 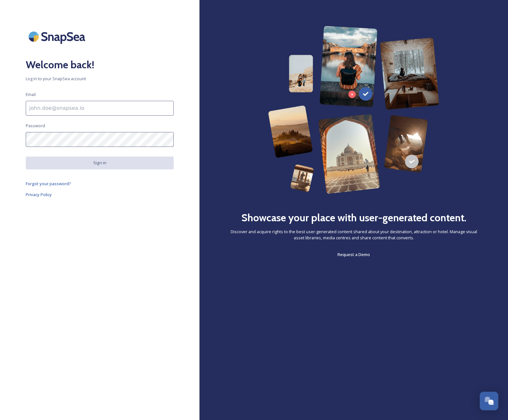 I want to click on a: Forgot your password?, so click(x=100, y=184).